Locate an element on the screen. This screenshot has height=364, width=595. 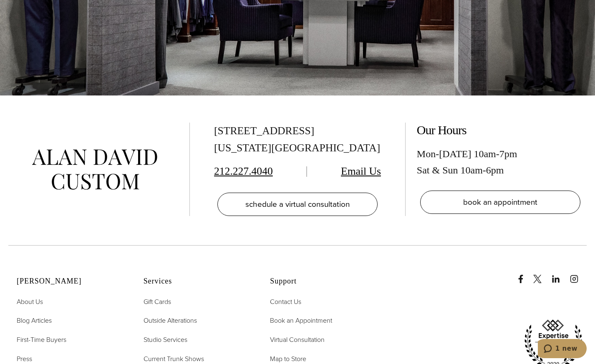
a: First-Time Buyers is located at coordinates (42, 340).